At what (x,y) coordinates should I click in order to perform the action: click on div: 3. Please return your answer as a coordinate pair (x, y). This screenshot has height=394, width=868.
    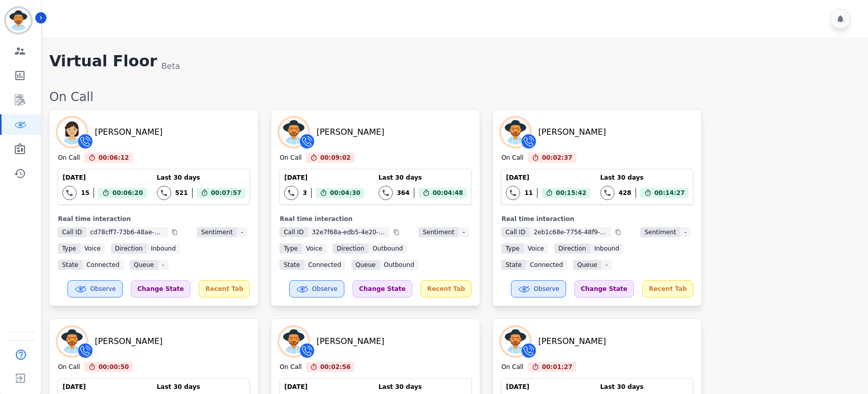
    Looking at the image, I should click on (304, 193).